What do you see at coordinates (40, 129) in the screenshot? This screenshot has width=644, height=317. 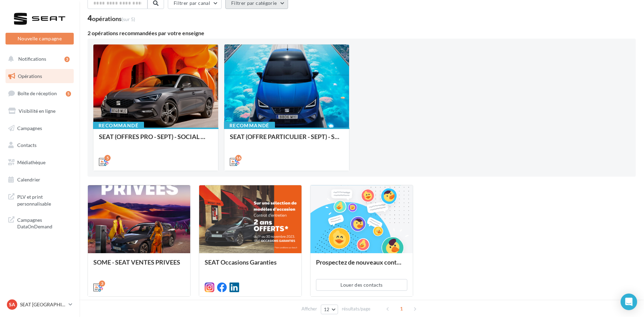 I see `a: Campagnes` at bounding box center [40, 129].